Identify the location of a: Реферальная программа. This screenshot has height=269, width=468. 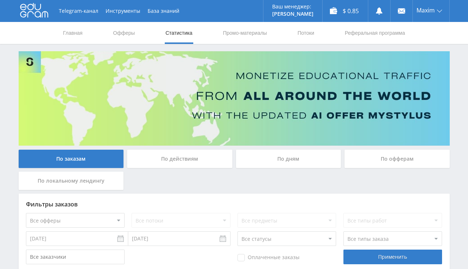
(375, 33).